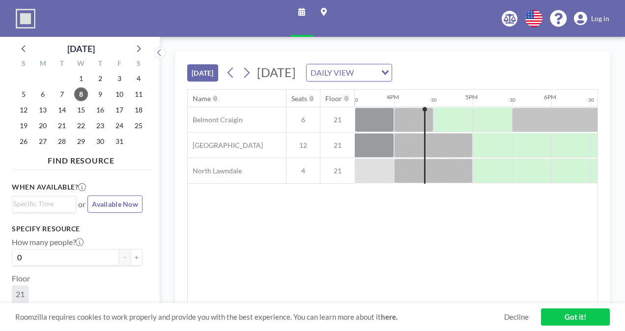 The image size is (625, 331). Describe the element at coordinates (600, 19) in the screenshot. I see `span: Log in` at that location.